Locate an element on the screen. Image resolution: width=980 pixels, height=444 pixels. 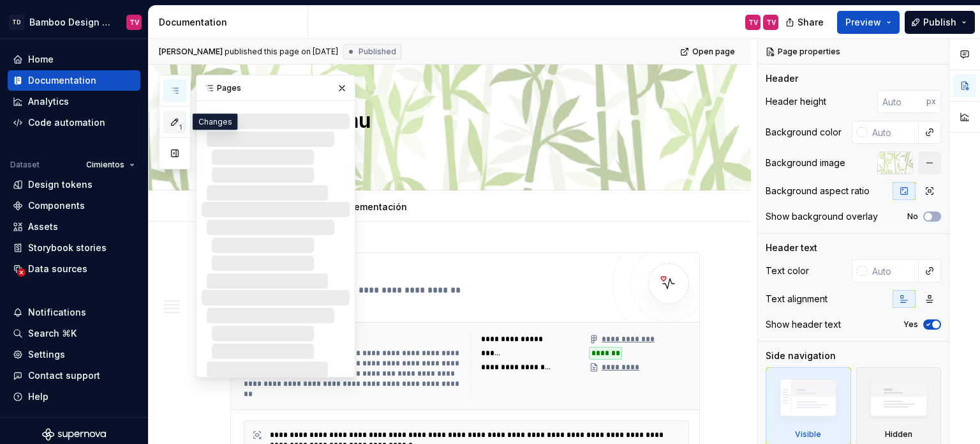
div: Help is located at coordinates (38, 397).